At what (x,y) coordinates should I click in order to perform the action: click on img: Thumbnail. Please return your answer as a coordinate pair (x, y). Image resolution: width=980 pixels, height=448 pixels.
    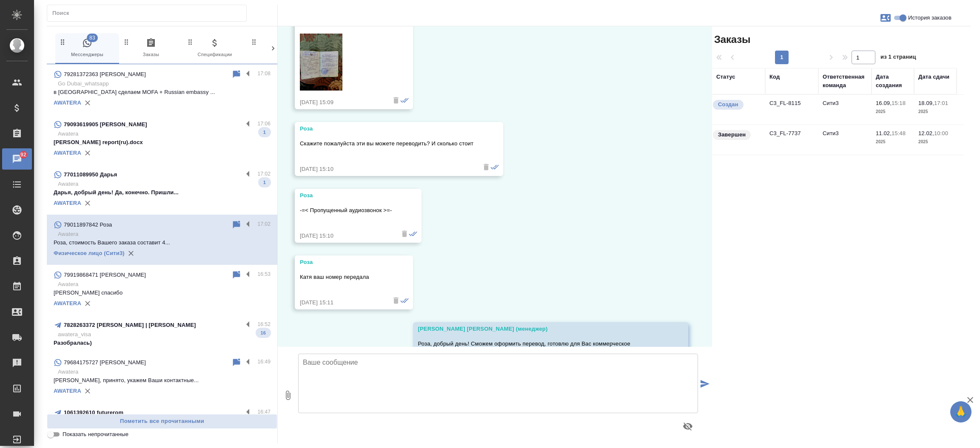
    Looking at the image, I should click on (321, 62).